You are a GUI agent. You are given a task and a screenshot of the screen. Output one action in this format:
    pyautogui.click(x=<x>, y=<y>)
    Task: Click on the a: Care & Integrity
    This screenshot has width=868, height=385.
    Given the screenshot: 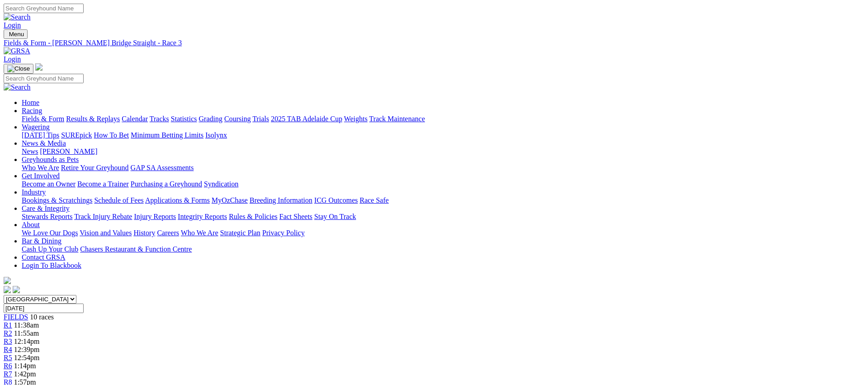 What is the action you would take?
    pyautogui.click(x=46, y=208)
    